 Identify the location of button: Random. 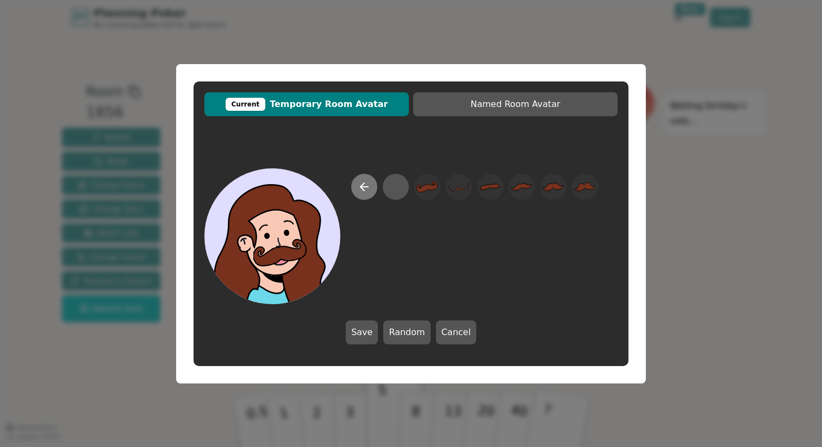
(407, 333).